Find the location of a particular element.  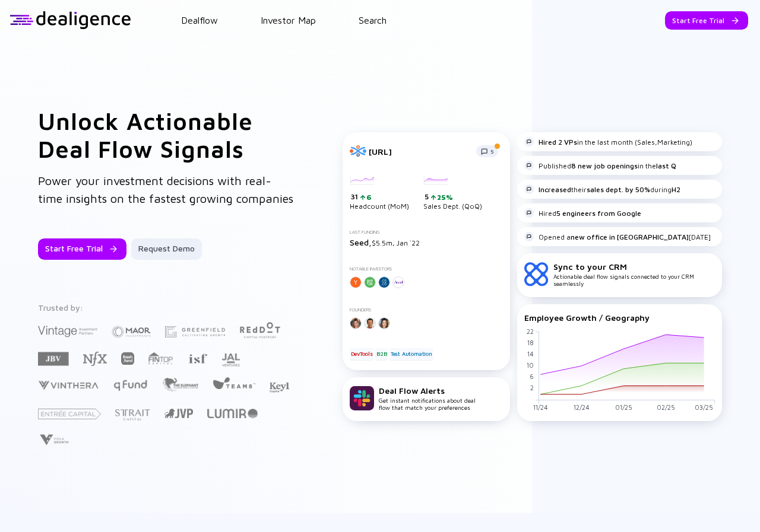

img: NFX is located at coordinates (95, 359).